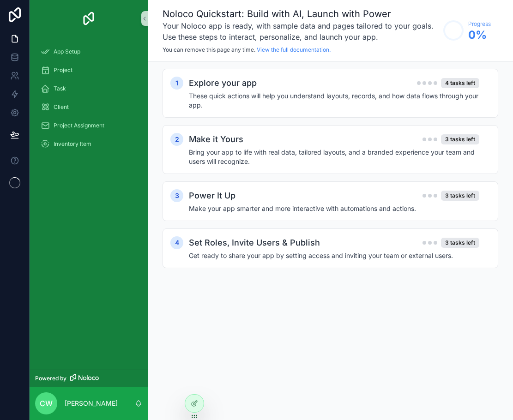 The image size is (513, 420). Describe the element at coordinates (333, 256) in the screenshot. I see `h4: Get ready to share your app by setting access and inviting your team or external users.` at that location.